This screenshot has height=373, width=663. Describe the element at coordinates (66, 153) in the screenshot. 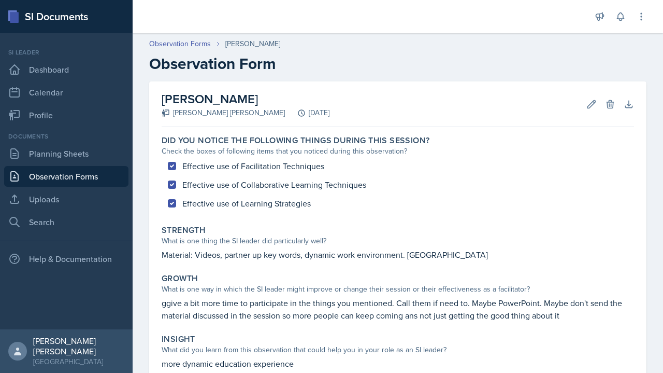

I see `a: Planning Sheets` at that location.